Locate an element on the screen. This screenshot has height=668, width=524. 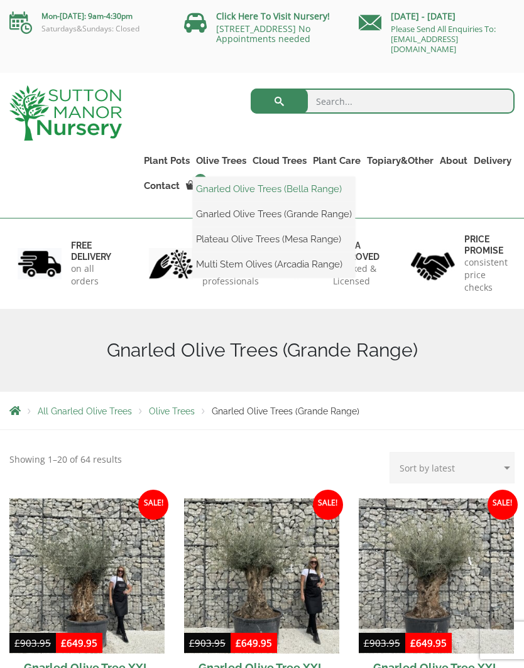
nav: Breadcrumbs is located at coordinates (262, 411).